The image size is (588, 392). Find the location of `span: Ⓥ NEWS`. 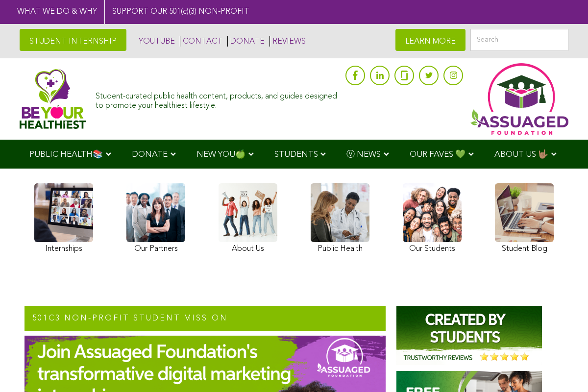

span: Ⓥ NEWS is located at coordinates (364, 154).